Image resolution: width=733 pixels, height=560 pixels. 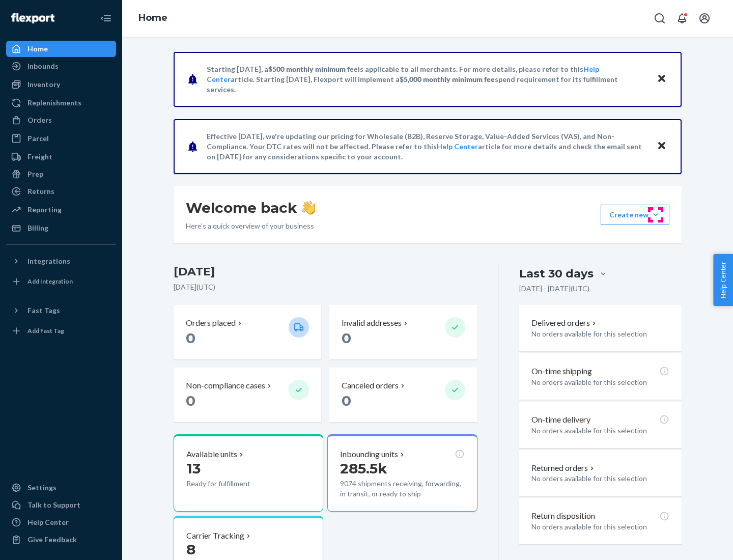 What do you see at coordinates (403, 332) in the screenshot?
I see `button: Invalid addresses 0` at bounding box center [403, 332].